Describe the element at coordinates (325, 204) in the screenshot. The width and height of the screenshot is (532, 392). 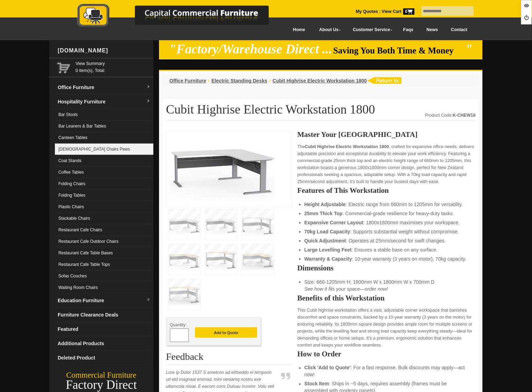
I see `strong: Height Adjustable` at that location.